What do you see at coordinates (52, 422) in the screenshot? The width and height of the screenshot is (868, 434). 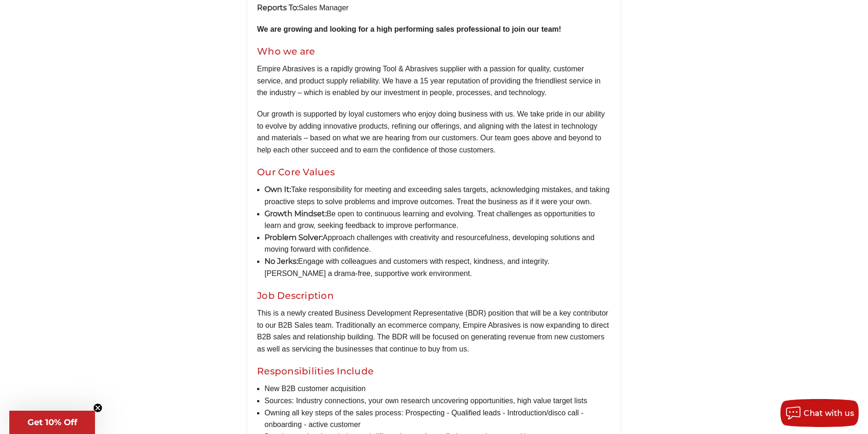 I see `div: Get 10% OffClose teaser` at bounding box center [52, 422].